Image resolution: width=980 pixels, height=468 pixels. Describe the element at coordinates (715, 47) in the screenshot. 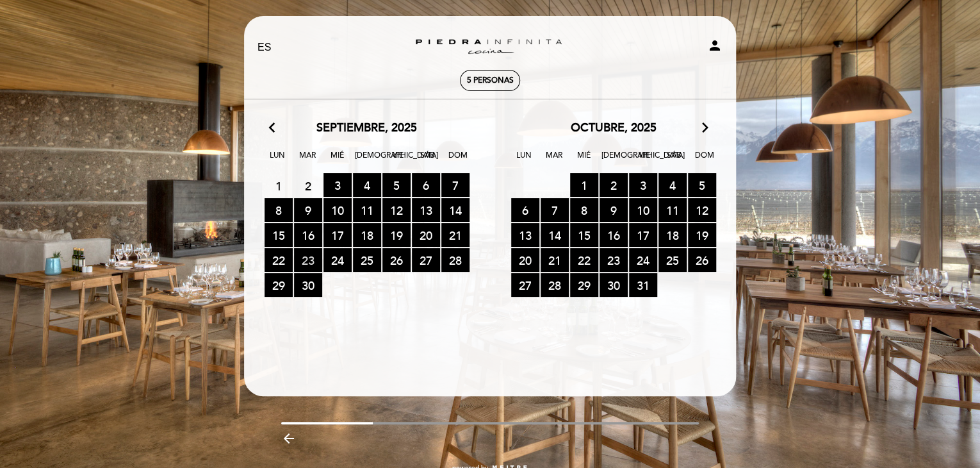

I see `button: person` at that location.